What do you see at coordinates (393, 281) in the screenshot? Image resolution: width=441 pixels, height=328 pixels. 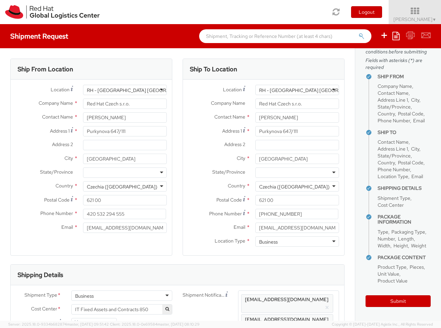 I see `span: Product Value` at bounding box center [393, 281].